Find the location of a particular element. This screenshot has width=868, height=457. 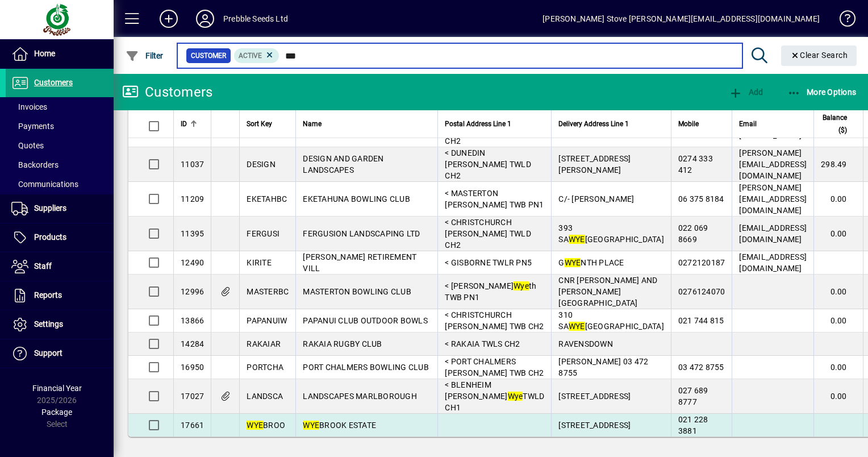

a: Reports is located at coordinates (60, 295).